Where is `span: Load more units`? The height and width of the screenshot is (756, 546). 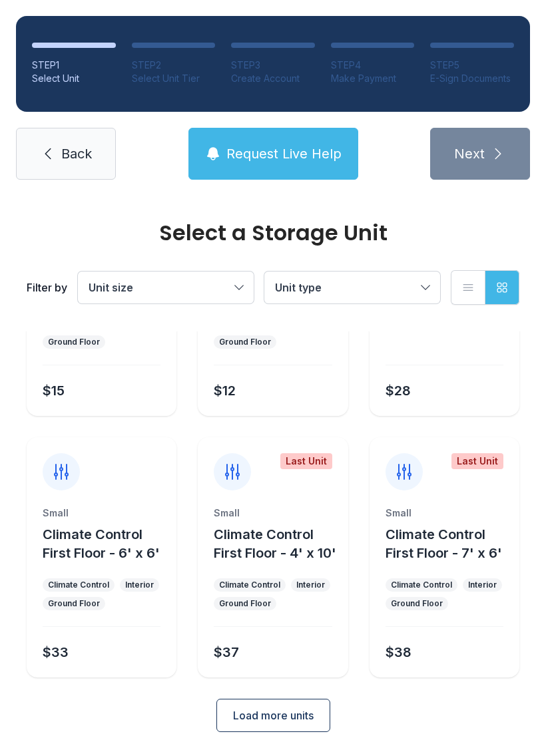 span: Load more units is located at coordinates (273, 716).